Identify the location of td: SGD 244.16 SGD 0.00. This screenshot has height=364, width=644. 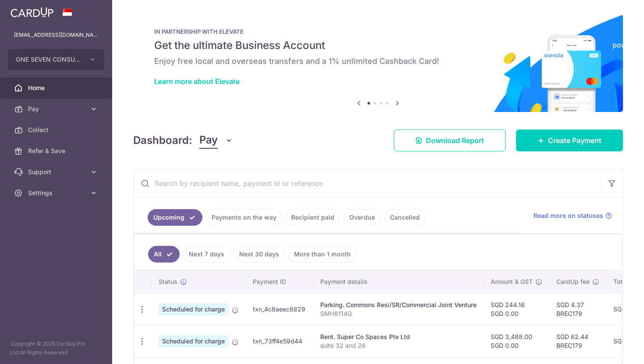
(516, 309).